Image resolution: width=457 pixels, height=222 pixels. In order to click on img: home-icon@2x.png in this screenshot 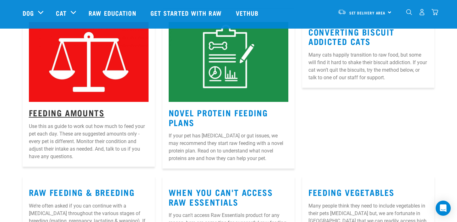, I will do `click(435, 12)`.